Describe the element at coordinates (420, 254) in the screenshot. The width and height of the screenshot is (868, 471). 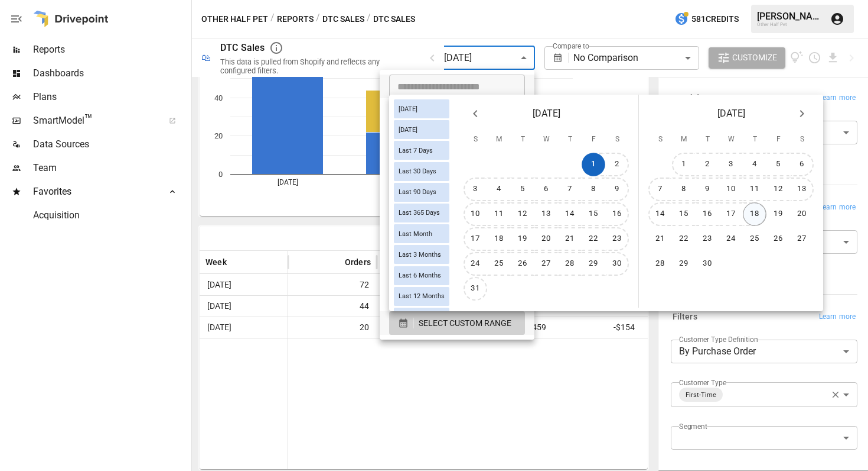
I see `span: Last 3 Months` at that location.